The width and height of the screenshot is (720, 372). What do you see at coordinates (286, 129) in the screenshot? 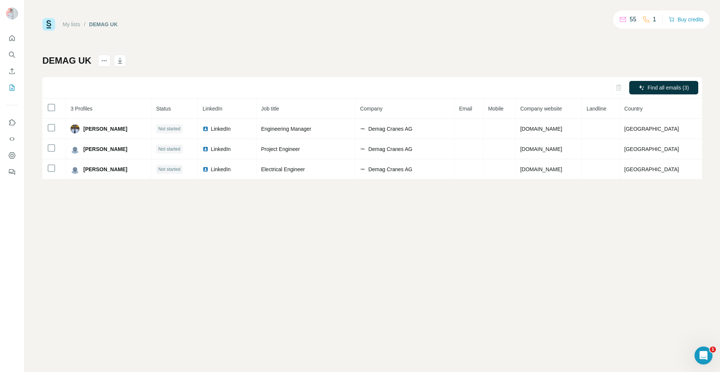
I see `span: Engineering Manager` at bounding box center [286, 129].